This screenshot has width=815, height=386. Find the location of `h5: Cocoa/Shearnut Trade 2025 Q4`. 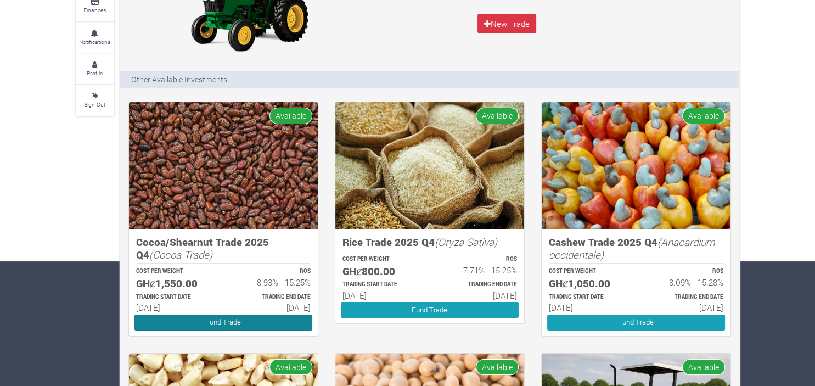

h5: Cocoa/Shearnut Trade 2025 Q4 is located at coordinates (223, 248).